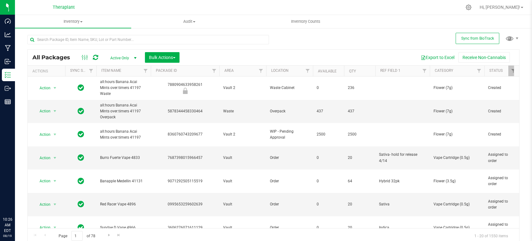  I want to click on button: Receive Non-Cannabis, so click(484, 57).